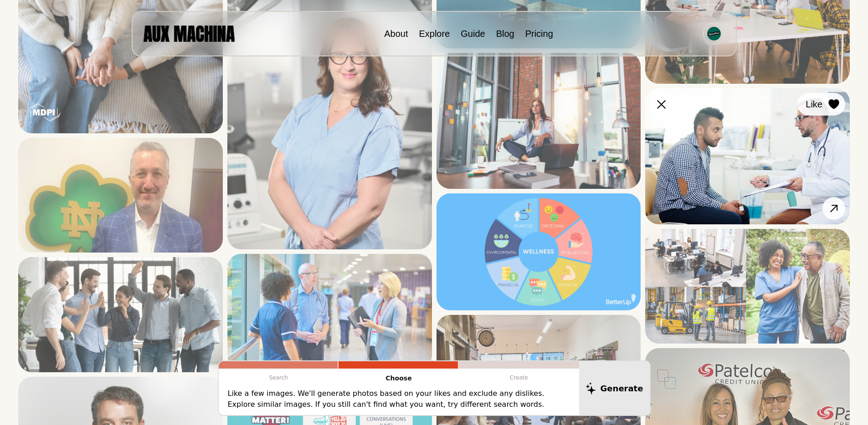 Image resolution: width=868 pixels, height=425 pixels. What do you see at coordinates (814, 105) in the screenshot?
I see `span: Like` at bounding box center [814, 105].